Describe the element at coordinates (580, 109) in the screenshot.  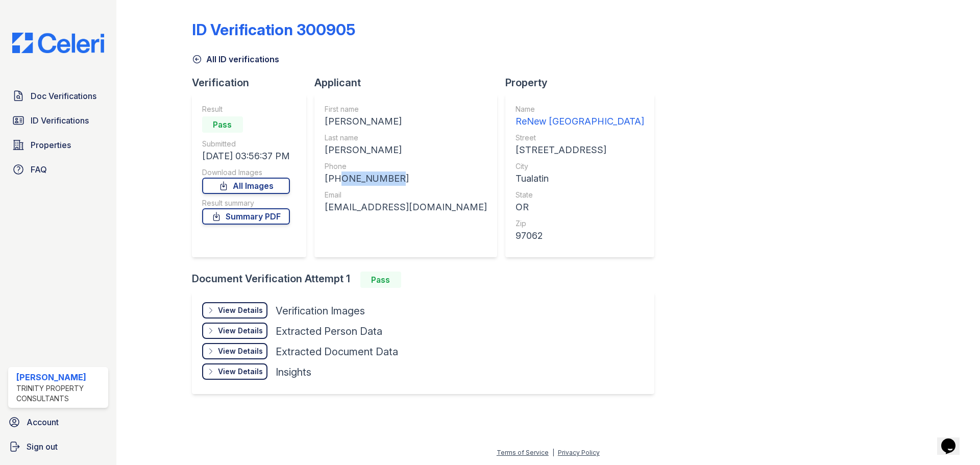
I see `div: Name` at that location.